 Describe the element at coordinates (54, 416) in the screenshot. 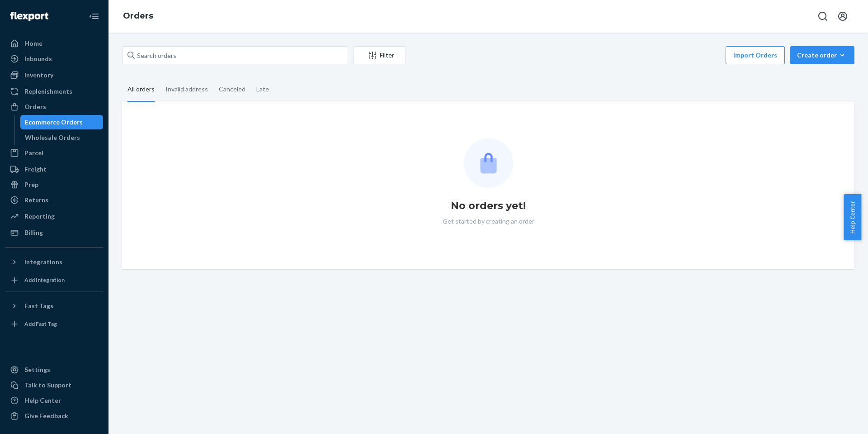

I see `button: Give Feedback` at that location.